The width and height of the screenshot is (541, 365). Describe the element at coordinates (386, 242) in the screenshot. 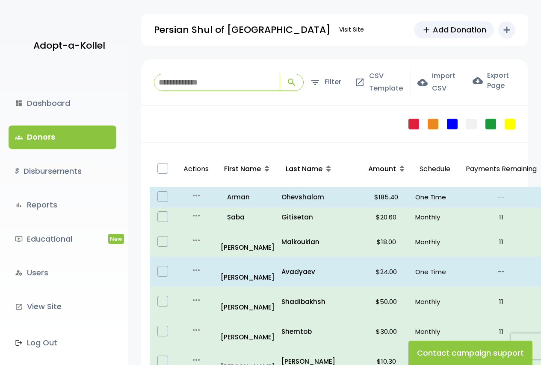

I see `p: $18.00` at that location.